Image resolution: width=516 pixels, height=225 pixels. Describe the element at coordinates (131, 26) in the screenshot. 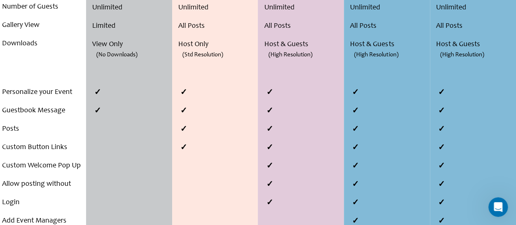

I see `li: Limited` at that location.